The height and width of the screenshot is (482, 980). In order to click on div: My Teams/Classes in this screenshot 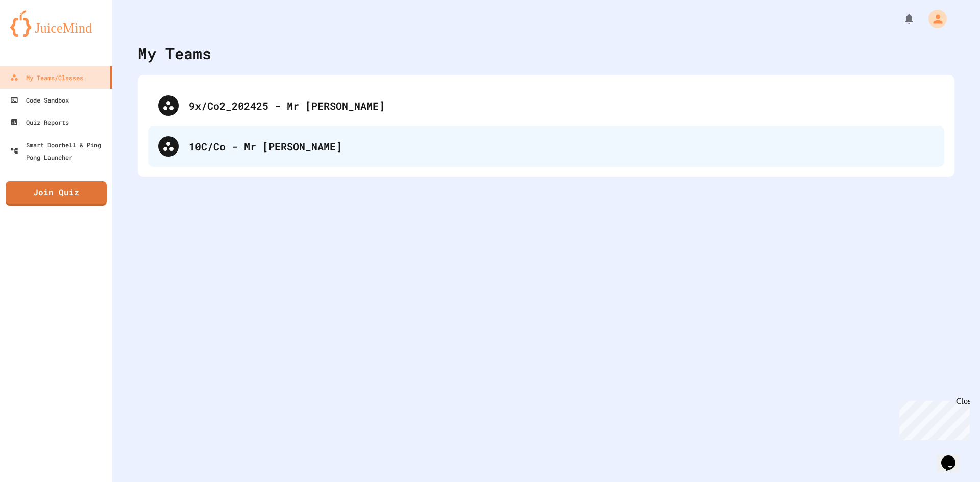, I will do `click(46, 78)`.